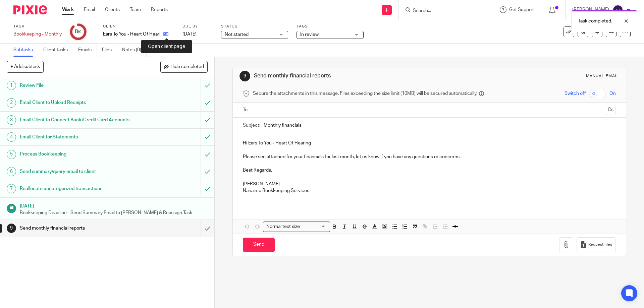 This screenshot has height=308, width=644. I want to click on h1: Process Bookkeeping, so click(78, 154).